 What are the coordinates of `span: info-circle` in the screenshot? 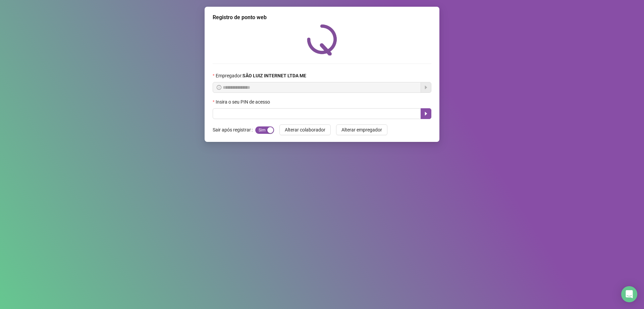 It's located at (219, 87).